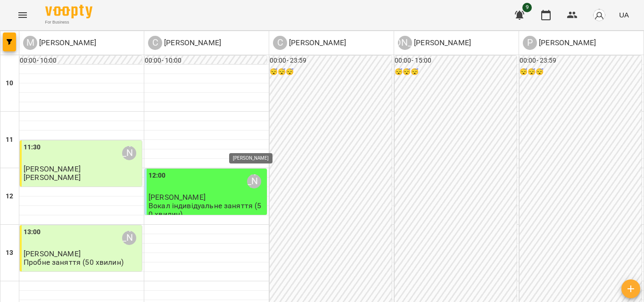 The width and height of the screenshot is (644, 302). I want to click on h6: 13, so click(9, 253).